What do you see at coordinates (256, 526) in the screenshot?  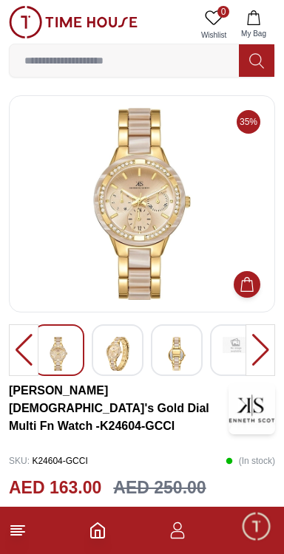 I see `div: Chat Widget` at bounding box center [256, 526].